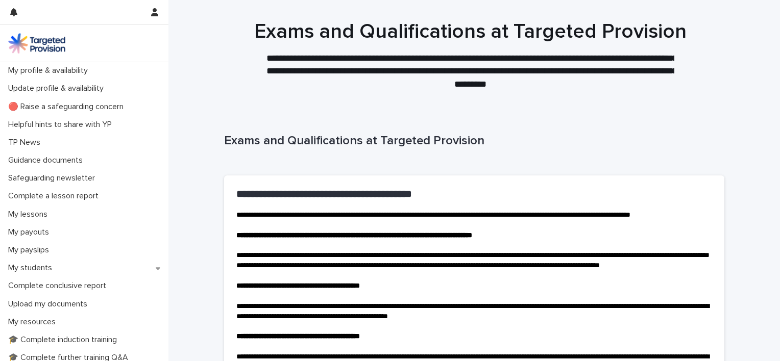 Image resolution: width=780 pixels, height=361 pixels. What do you see at coordinates (34, 322) in the screenshot?
I see `p: My resources` at bounding box center [34, 322].